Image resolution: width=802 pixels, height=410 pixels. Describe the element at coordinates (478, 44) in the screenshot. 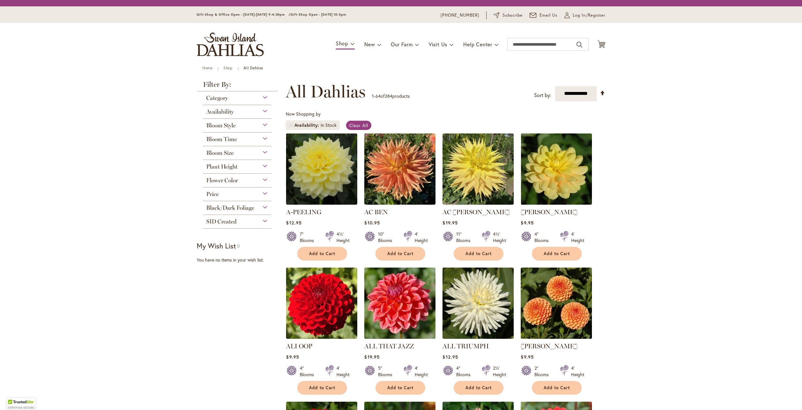

I see `span: Help Center` at that location.